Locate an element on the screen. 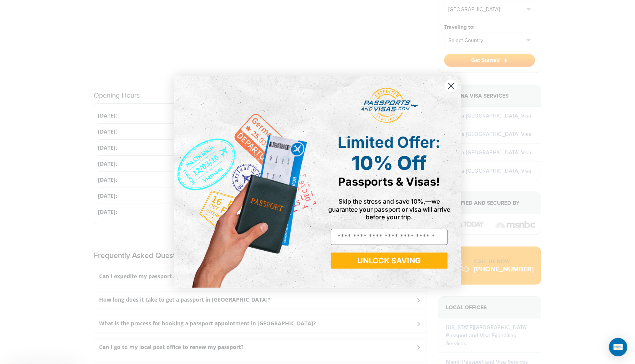 The image size is (635, 364). button: Close dialog is located at coordinates (451, 86).